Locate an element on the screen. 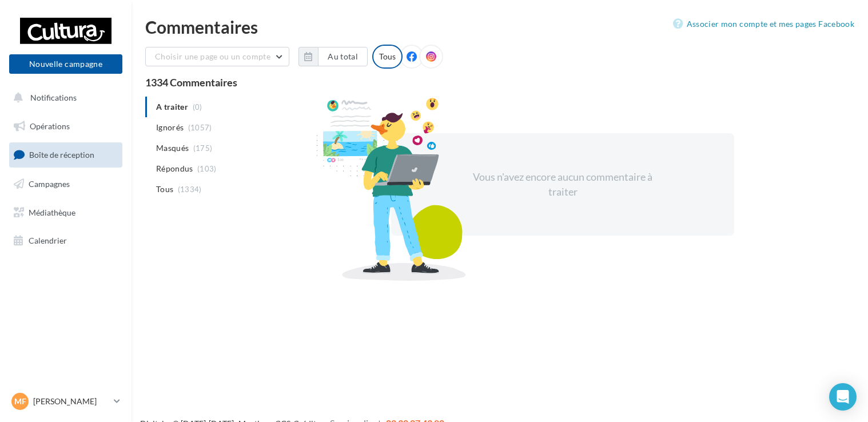  div: Tous is located at coordinates (387, 57).